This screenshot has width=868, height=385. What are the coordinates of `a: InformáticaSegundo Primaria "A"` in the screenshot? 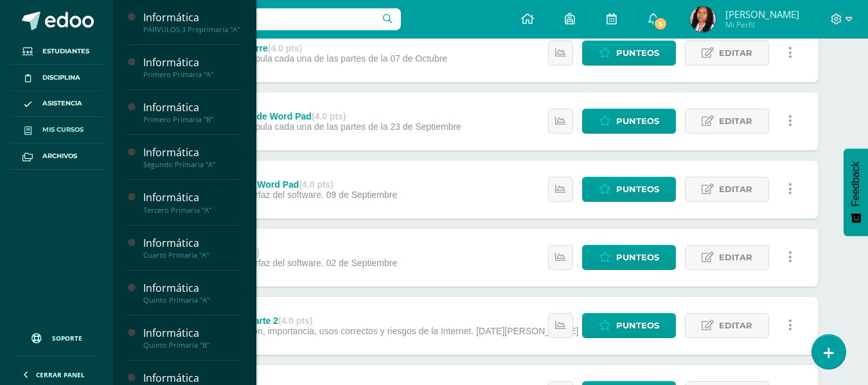 It's located at (192, 157).